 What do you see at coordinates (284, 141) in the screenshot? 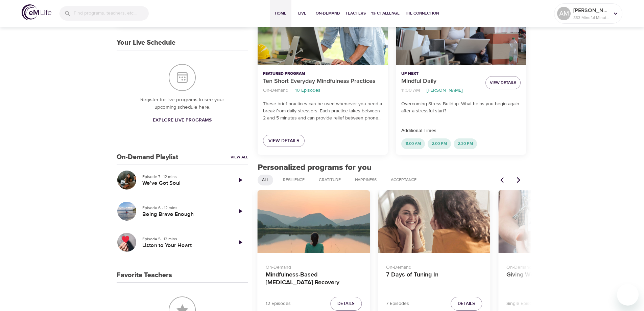
I see `a: View Details` at bounding box center [284, 141].